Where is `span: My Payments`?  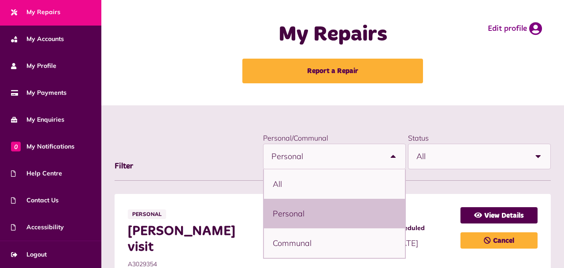
span: My Payments is located at coordinates (39, 93).